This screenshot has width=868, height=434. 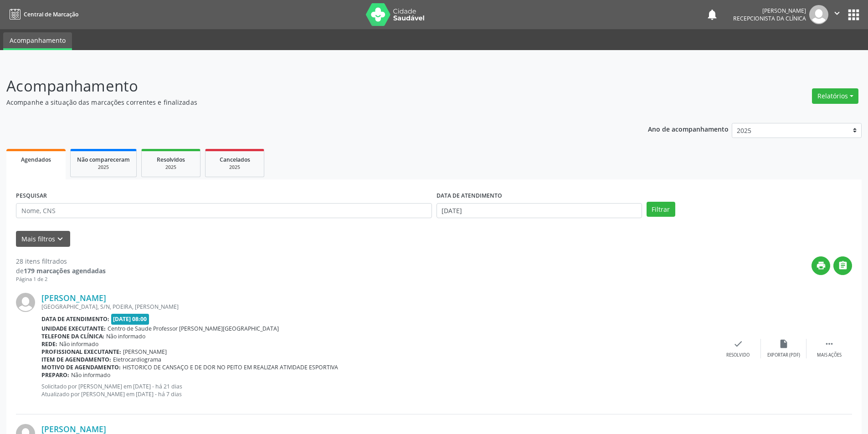 I want to click on button: Filtrar, so click(x=661, y=209).